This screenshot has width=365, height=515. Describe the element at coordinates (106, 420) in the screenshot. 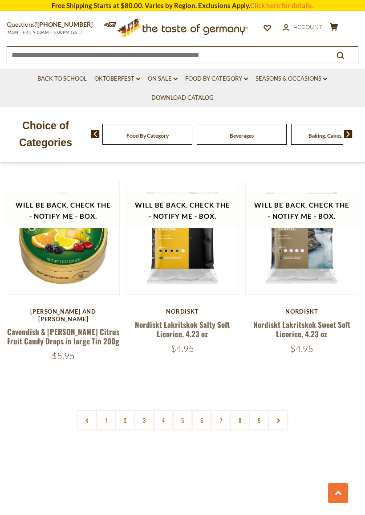

I see `a: 1` at that location.